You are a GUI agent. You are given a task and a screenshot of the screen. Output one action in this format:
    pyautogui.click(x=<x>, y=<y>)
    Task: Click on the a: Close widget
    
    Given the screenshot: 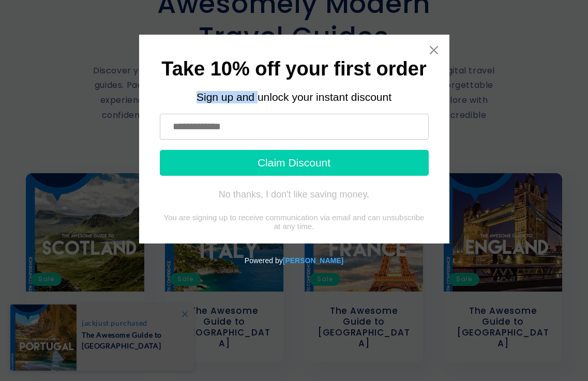 What is the action you would take?
    pyautogui.click(x=434, y=50)
    